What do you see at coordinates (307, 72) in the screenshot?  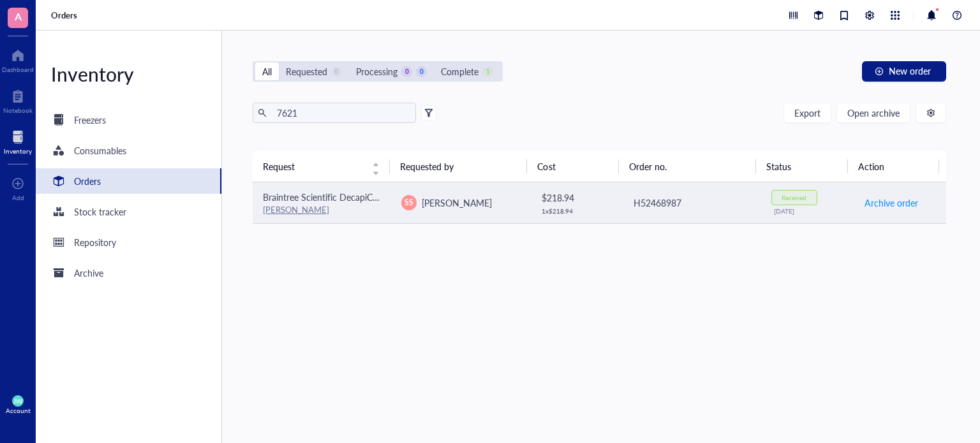 I see `div: Requested` at bounding box center [307, 72].